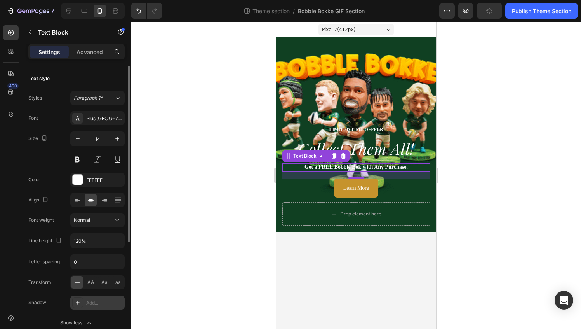  Describe the element at coordinates (35, 98) in the screenshot. I see `div: Styles` at that location.